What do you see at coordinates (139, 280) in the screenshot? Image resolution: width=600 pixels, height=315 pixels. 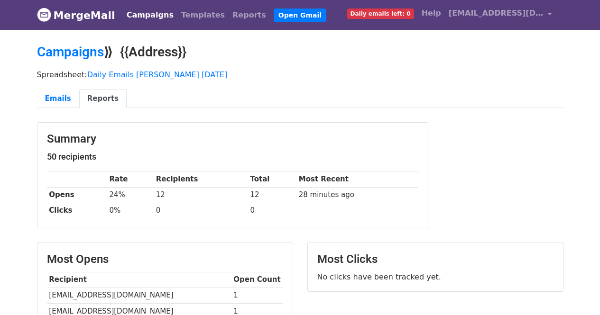 I see `th: Recipient` at bounding box center [139, 280].